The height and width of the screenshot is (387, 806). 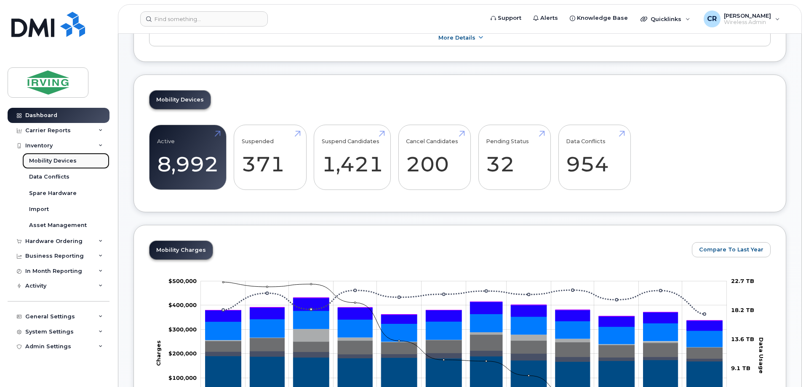 I want to click on tspan: $300,000, so click(x=182, y=329).